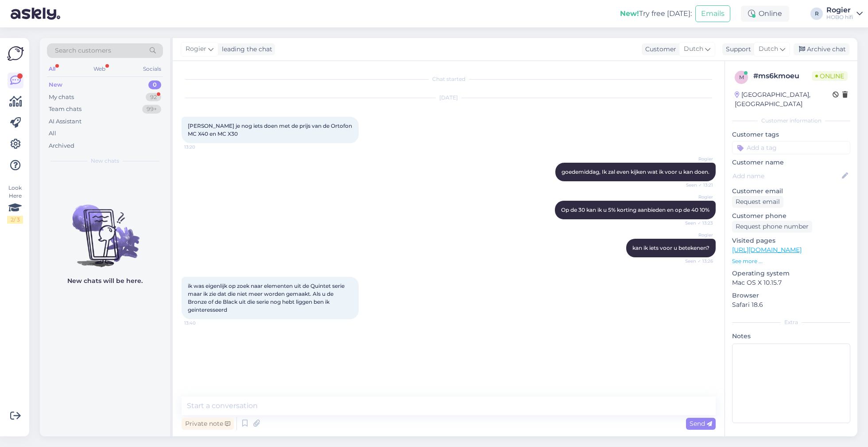 This screenshot has width=868, height=447. What do you see at coordinates (741, 77) in the screenshot?
I see `span: m` at bounding box center [741, 77].